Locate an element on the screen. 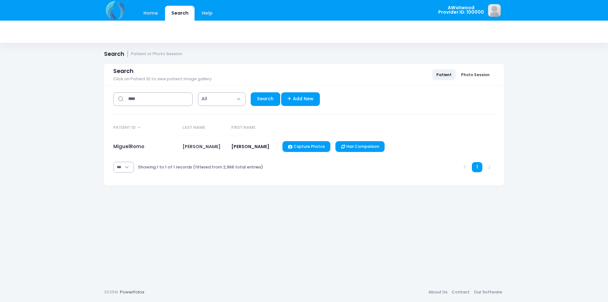 The width and height of the screenshot is (608, 302). th: Patient ID: activate to sort column descending is located at coordinates (146, 128).